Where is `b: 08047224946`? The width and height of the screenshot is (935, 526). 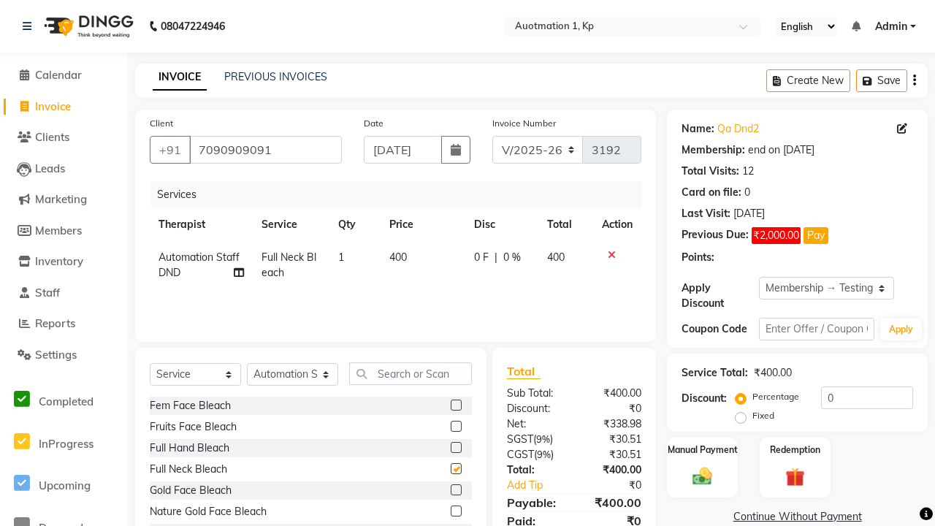
b: 08047224946 is located at coordinates (193, 26).